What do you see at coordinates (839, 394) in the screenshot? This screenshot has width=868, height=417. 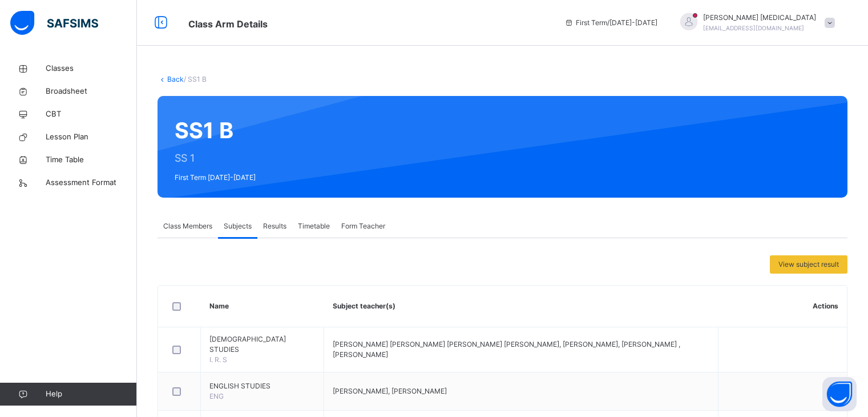 I see `button: Open asap` at bounding box center [839, 394].